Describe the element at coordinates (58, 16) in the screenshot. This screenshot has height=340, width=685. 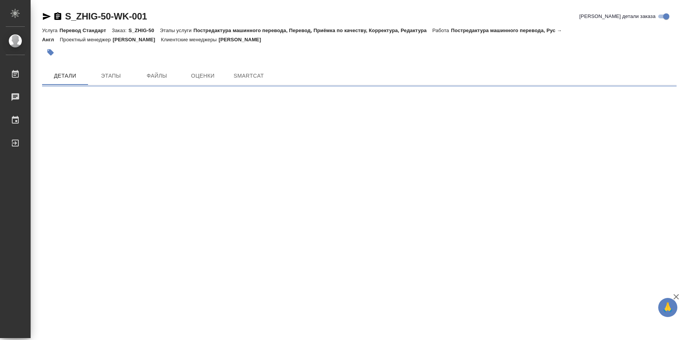
I see `button: Скопировать ссылку` at that location.